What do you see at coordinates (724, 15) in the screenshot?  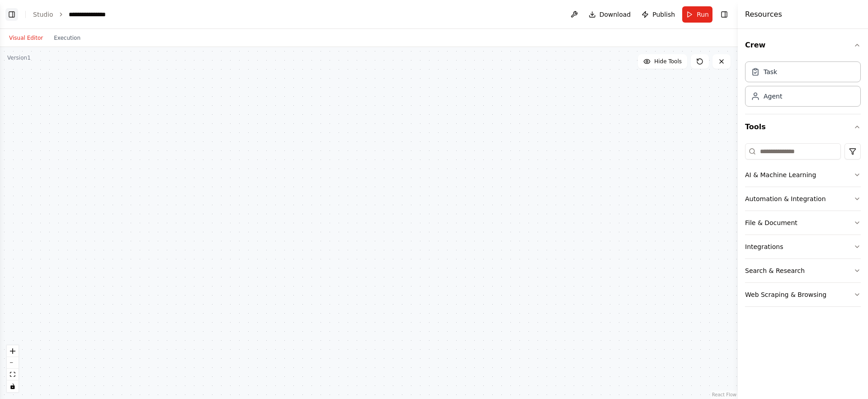 I see `button: Hide right sidebar` at bounding box center [724, 15].